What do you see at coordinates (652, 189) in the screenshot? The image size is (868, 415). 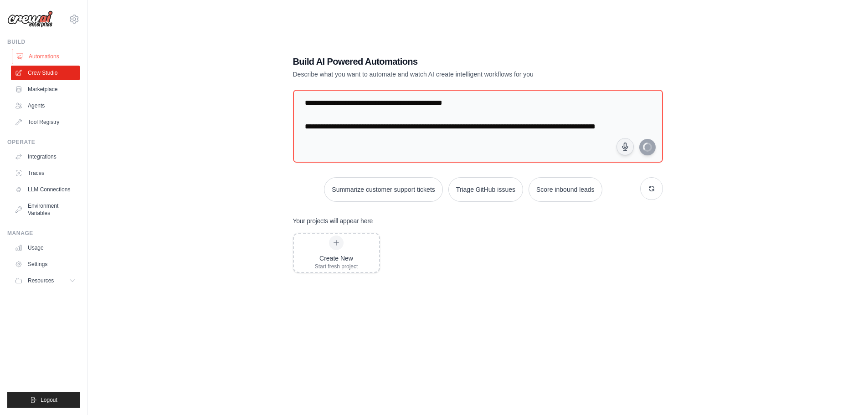 I see `button: Get new suggestions` at bounding box center [652, 189].